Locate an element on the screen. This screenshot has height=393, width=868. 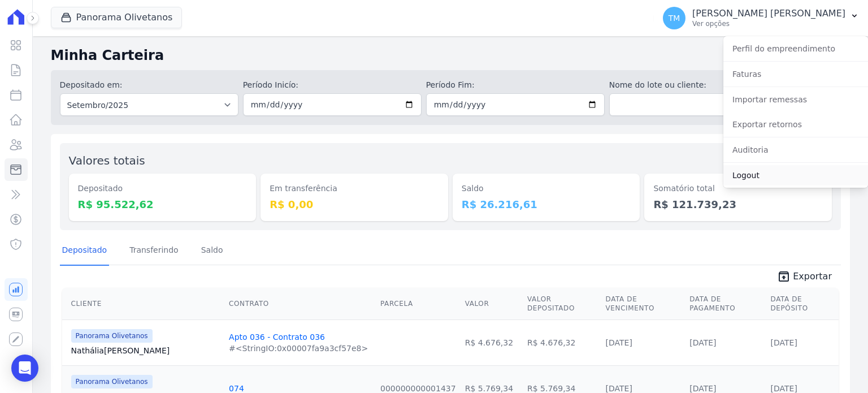
a: Saldo is located at coordinates (212, 251).